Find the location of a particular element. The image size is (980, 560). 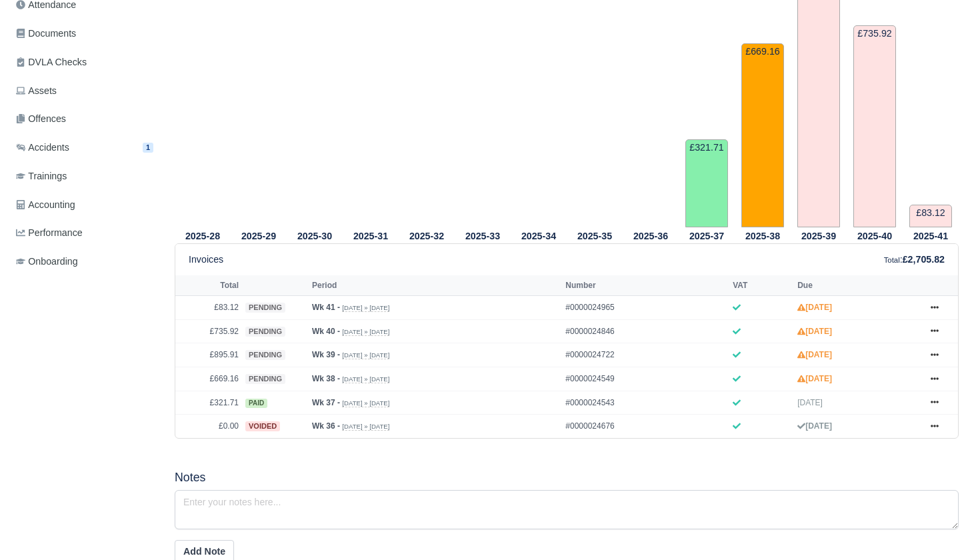

th: 2025-32 is located at coordinates (427, 236).